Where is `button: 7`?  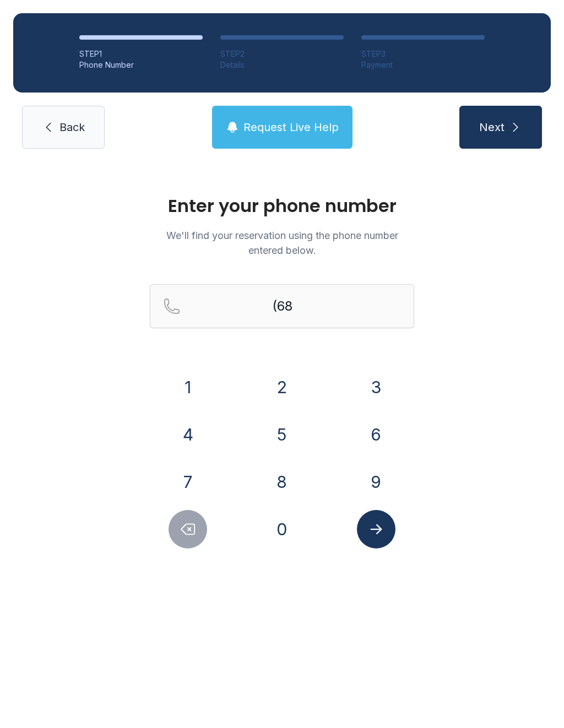
button: 7 is located at coordinates (188, 482).